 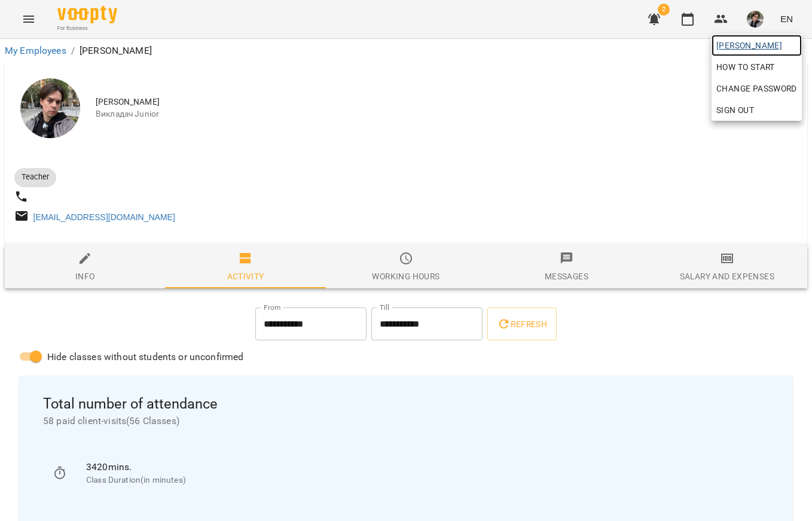 I want to click on a: How to start, so click(x=746, y=67).